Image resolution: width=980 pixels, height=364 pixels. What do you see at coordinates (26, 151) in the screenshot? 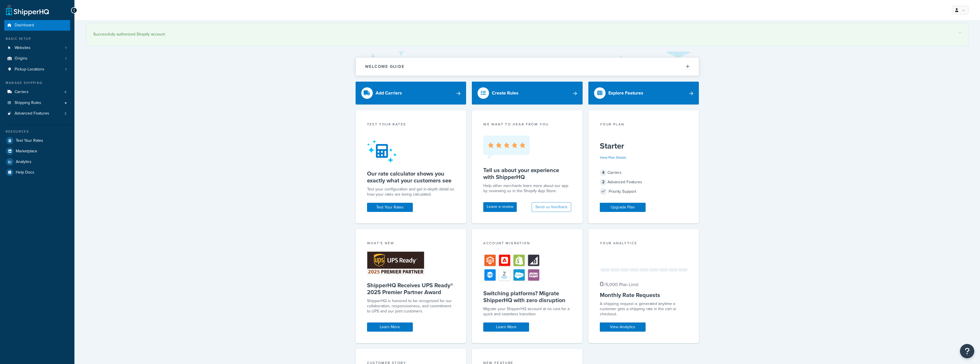
I see `span: Marketplace` at bounding box center [26, 151].